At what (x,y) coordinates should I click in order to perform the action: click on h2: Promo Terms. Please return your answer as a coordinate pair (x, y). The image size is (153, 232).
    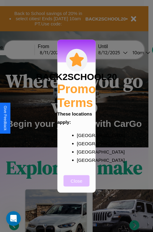
    Looking at the image, I should click on (77, 96).